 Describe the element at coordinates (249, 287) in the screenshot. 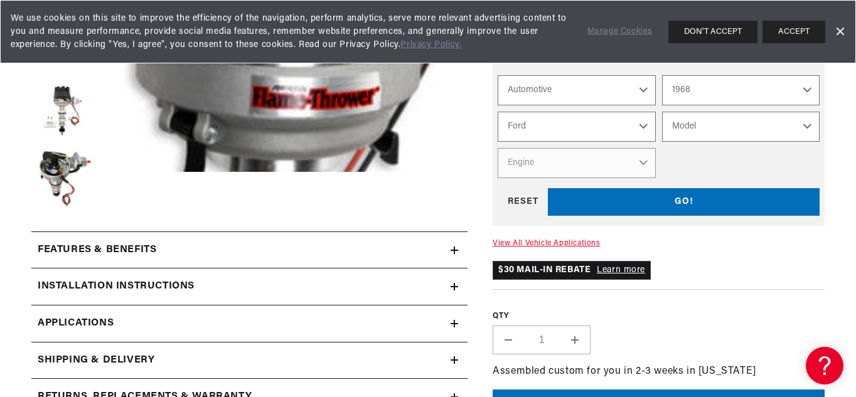

I see `summary: Installation instructions` at that location.